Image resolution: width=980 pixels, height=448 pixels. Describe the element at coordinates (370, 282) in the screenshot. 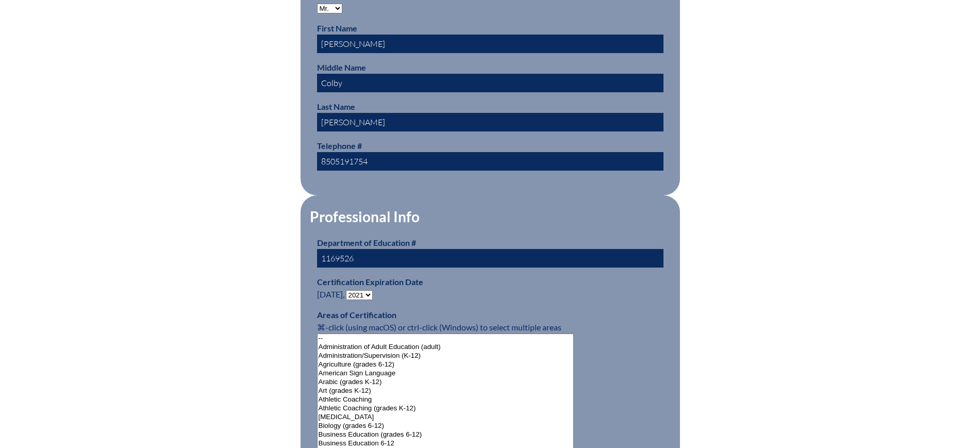

I see `label: Certification Expiration Date` at that location.